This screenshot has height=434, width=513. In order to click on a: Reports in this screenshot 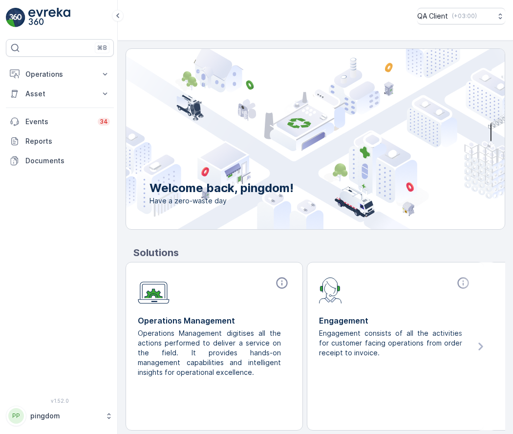, I will do `click(60, 141)`.